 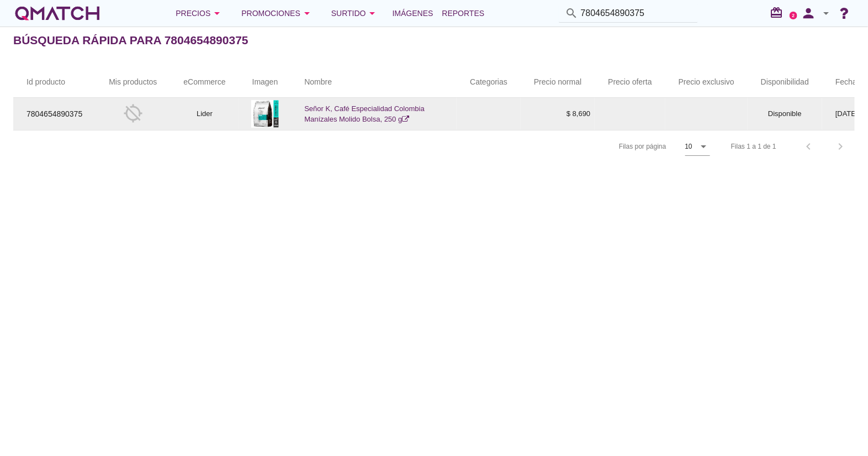 What do you see at coordinates (355, 13) in the screenshot?
I see `div: Surtido` at bounding box center [355, 13].